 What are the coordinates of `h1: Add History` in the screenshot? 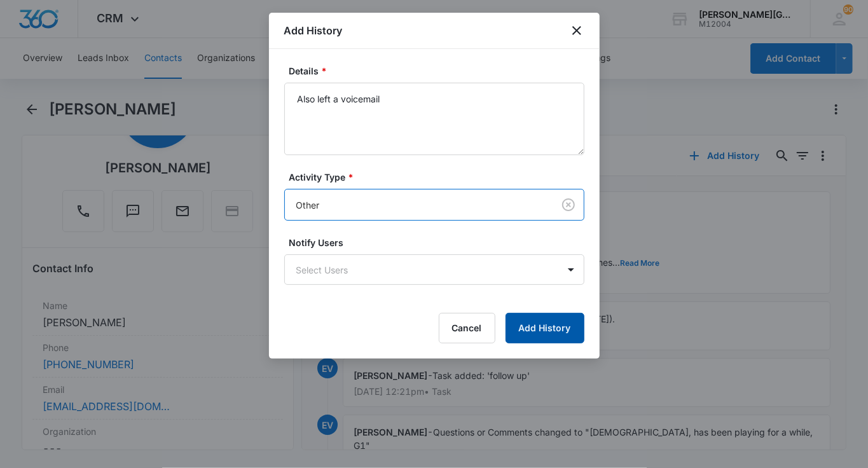 It's located at (314, 30).